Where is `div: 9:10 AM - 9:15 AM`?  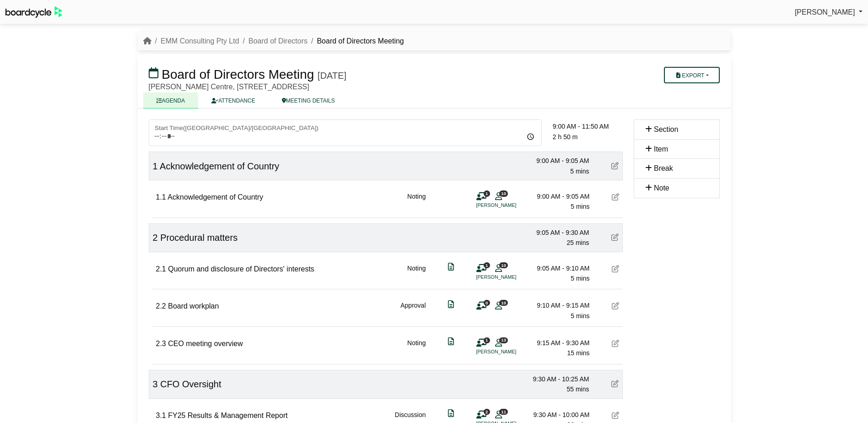
div: 9:10 AM - 9:15 AM is located at coordinates (558, 305).